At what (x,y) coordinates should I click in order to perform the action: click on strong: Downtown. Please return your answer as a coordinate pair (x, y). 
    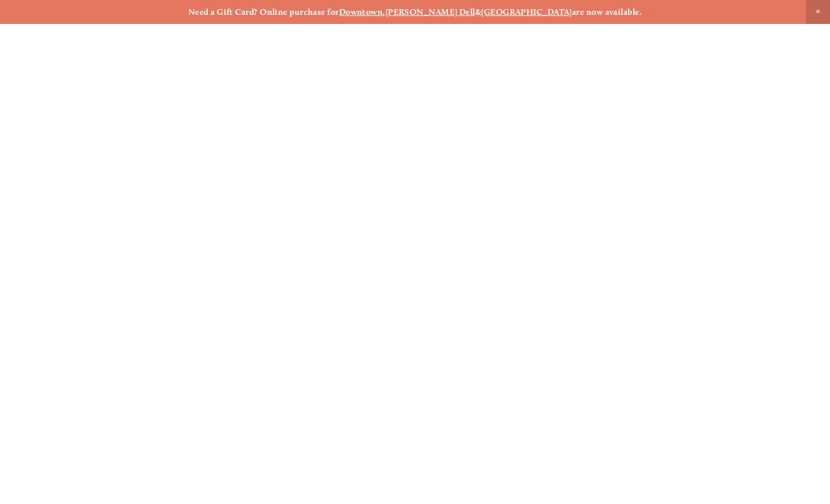
    Looking at the image, I should click on (361, 12).